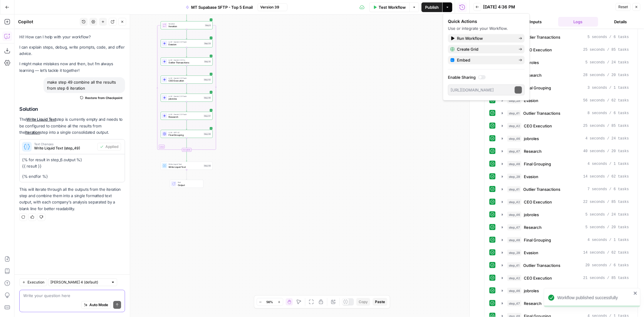 The height and width of the screenshot is (317, 644). Describe the element at coordinates (485, 38) in the screenshot. I see `span: Run Workflow` at that location.